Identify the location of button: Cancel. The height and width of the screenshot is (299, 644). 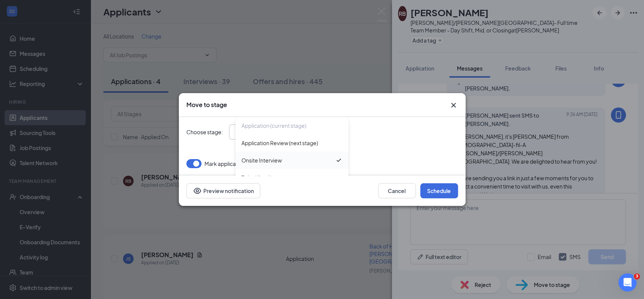
(397, 191).